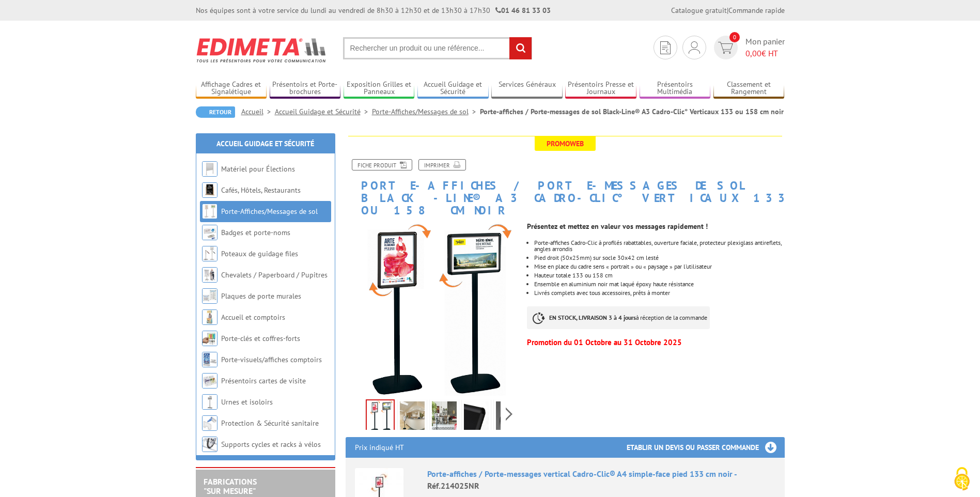 This screenshot has width=980, height=497. What do you see at coordinates (523, 10) in the screenshot?
I see `strong: 01 46 81 33 03` at bounding box center [523, 10].